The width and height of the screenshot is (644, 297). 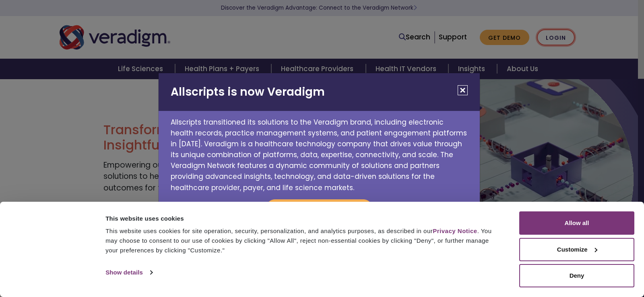 I want to click on div: This website uses cookies for site operation, security, personalization, and analytics purposes, ..., so click(x=303, y=241).